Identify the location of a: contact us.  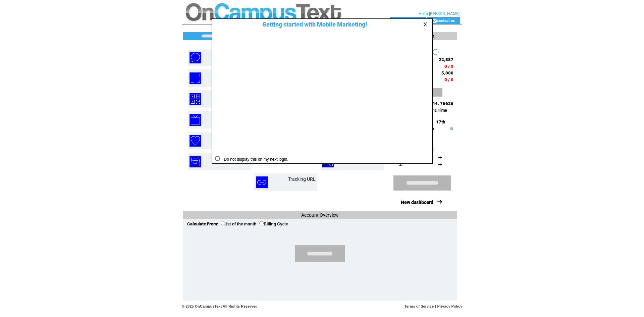
(446, 20).